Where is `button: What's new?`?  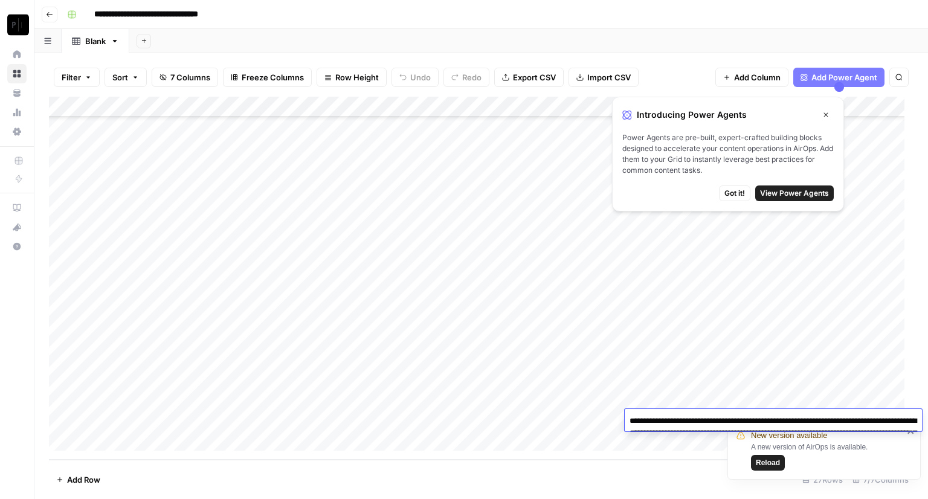
button: What's new? is located at coordinates (17, 227).